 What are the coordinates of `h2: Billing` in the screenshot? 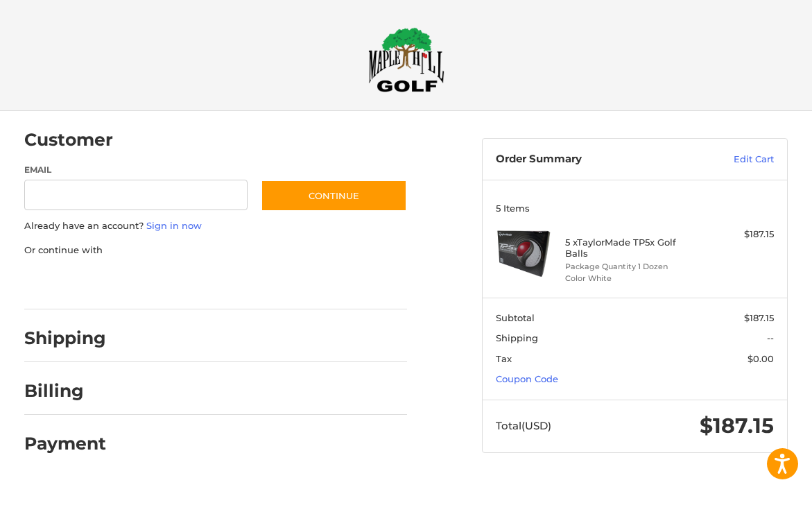 It's located at (65, 390).